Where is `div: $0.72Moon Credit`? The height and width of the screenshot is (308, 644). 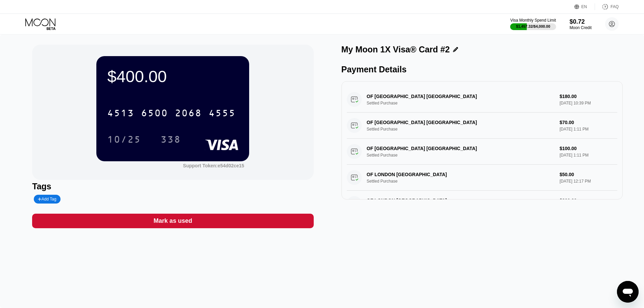 div: $0.72Moon Credit is located at coordinates (581, 24).